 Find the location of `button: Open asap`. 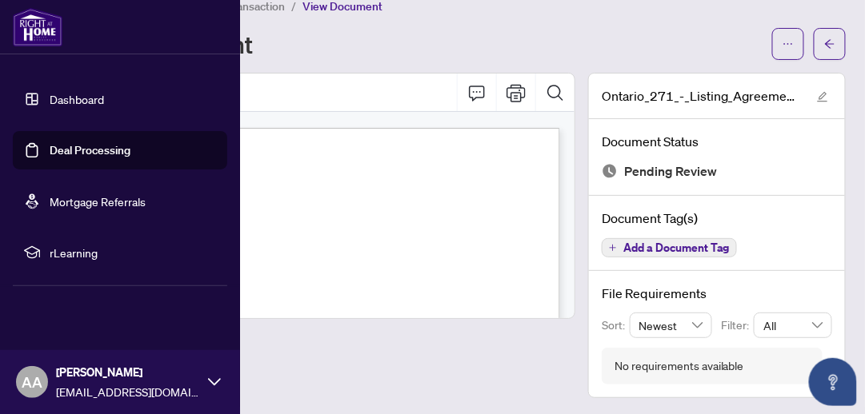

button: Open asap is located at coordinates (833, 382).